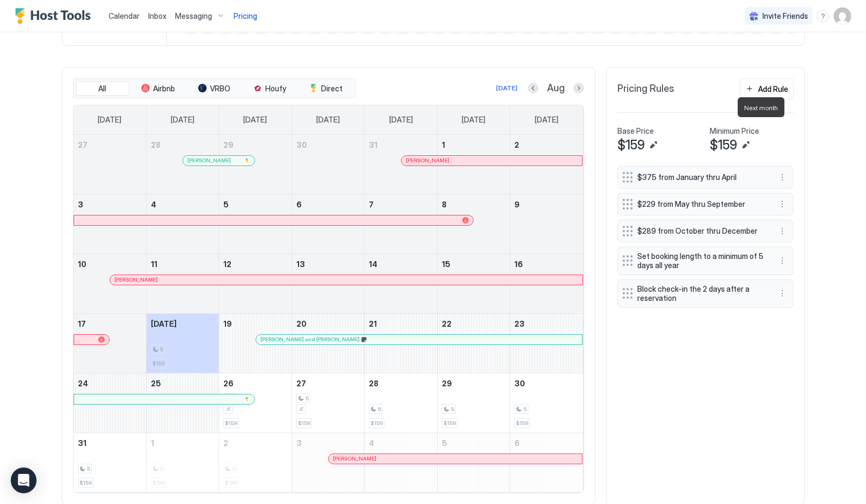 The height and width of the screenshot is (504, 866). I want to click on a: September 1, 2025, so click(183, 442).